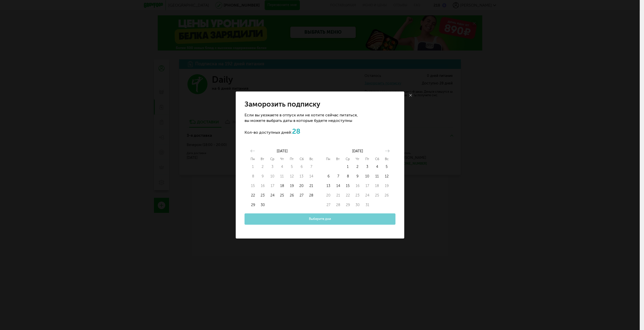 This screenshot has height=330, width=644. Describe the element at coordinates (348, 176) in the screenshot. I see `td: Choose Wednesday, October 8, 2025 as your start date.` at that location.